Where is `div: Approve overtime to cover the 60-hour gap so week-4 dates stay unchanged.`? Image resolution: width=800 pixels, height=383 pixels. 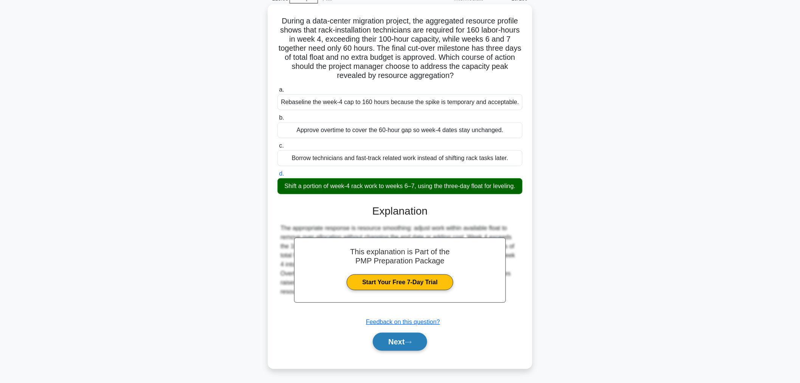 div: Approve overtime to cover the 60-hour gap so week-4 dates stay unchanged. is located at coordinates (400, 130).